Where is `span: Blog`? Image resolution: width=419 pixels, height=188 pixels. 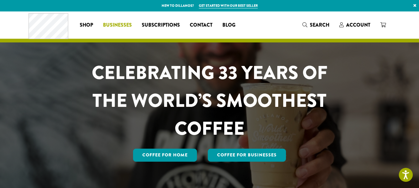
span: Blog is located at coordinates (229, 25).